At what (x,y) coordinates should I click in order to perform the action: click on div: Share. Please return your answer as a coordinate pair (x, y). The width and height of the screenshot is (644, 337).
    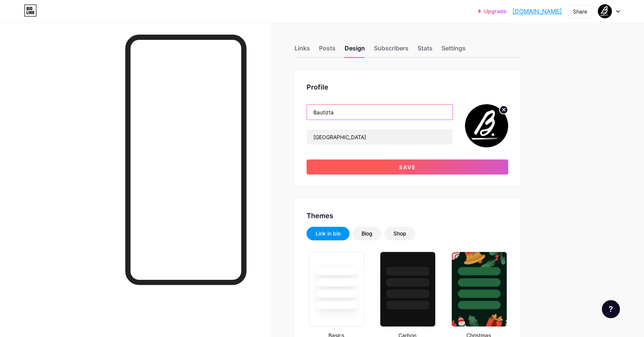
    Looking at the image, I should click on (580, 12).